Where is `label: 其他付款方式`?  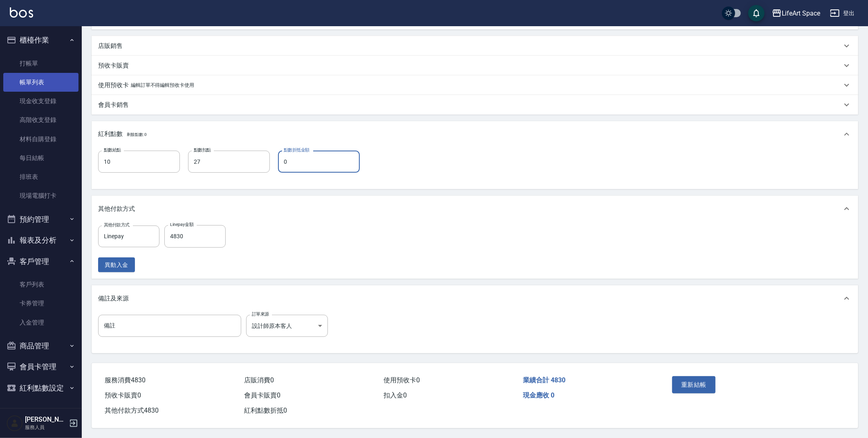
label: 其他付款方式 is located at coordinates (116, 224).